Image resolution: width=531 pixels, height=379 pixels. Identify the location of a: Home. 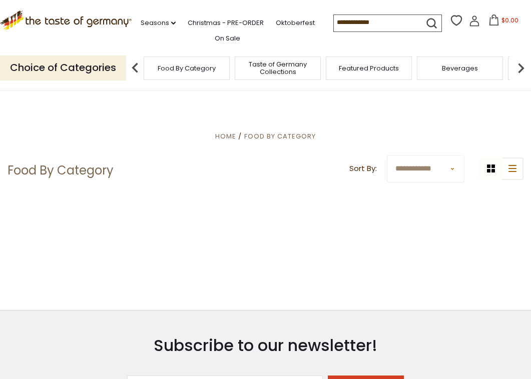
(226, 136).